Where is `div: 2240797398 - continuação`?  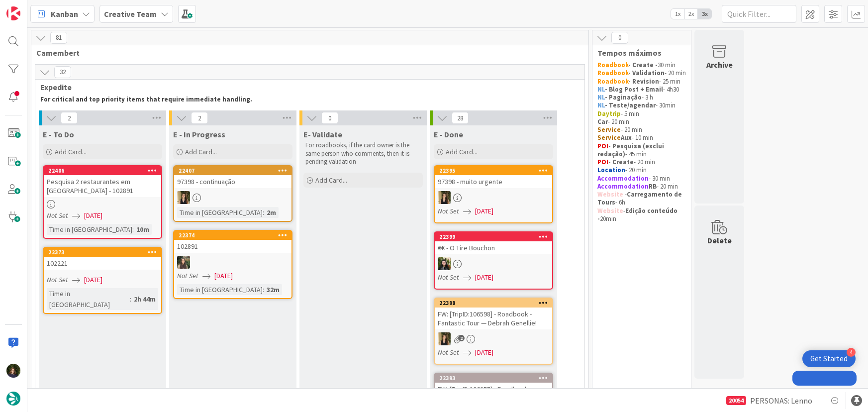 div: 2240797398 - continuação is located at coordinates (233, 177).